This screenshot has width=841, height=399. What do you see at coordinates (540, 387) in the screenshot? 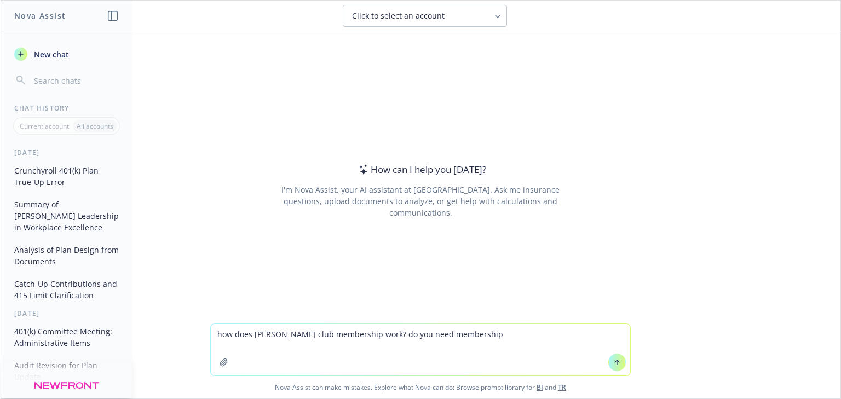
I see `a: BI` at bounding box center [540, 387].